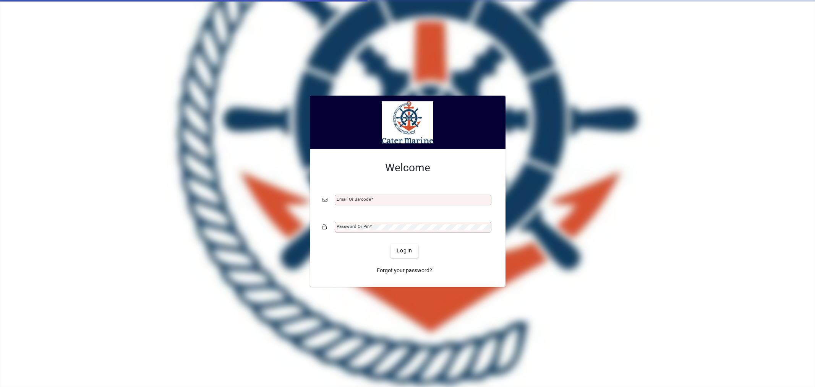 The image size is (815, 387). Describe the element at coordinates (404, 251) in the screenshot. I see `button: Login` at that location.